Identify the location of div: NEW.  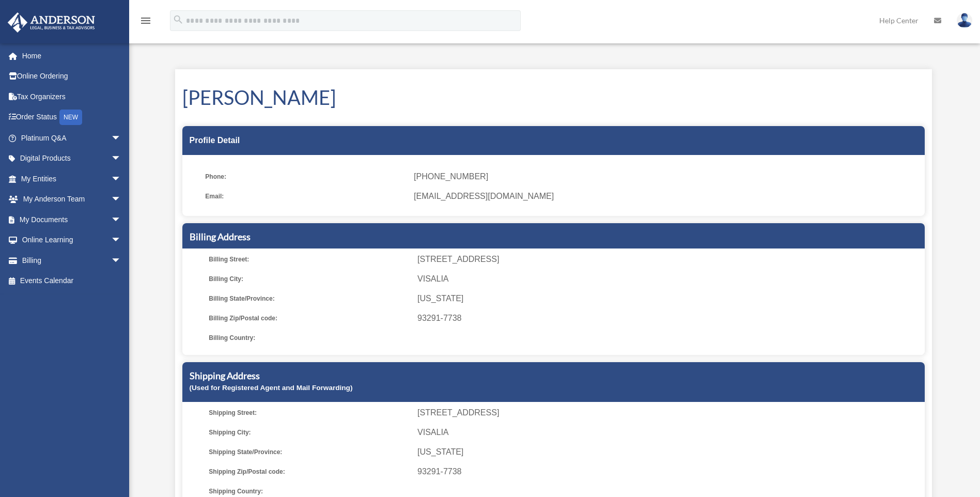
(71, 117).